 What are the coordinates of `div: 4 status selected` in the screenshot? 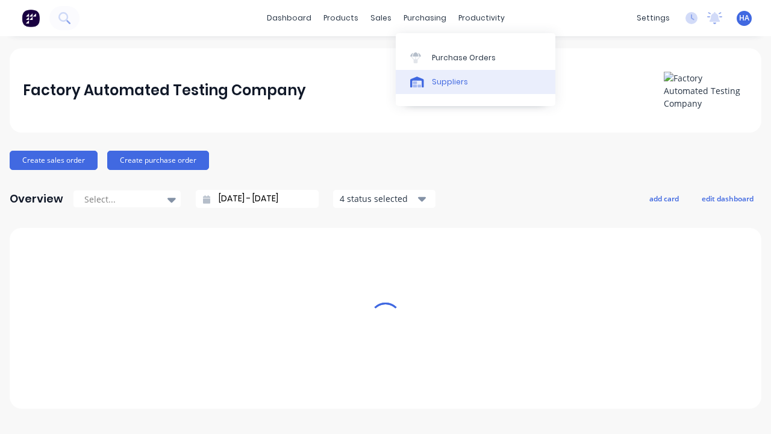 It's located at (378, 198).